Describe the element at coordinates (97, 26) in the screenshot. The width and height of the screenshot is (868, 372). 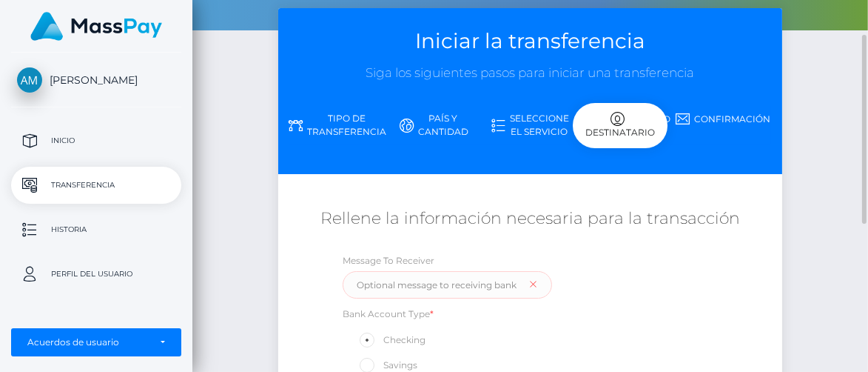
I see `img: MassPay` at that location.